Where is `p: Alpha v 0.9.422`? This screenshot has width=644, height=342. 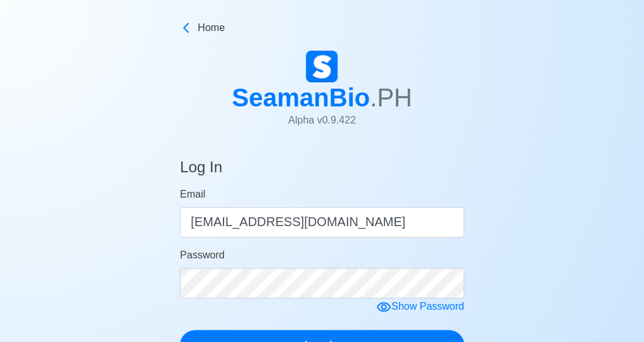 p: Alpha v 0.9.422 is located at coordinates (322, 121).